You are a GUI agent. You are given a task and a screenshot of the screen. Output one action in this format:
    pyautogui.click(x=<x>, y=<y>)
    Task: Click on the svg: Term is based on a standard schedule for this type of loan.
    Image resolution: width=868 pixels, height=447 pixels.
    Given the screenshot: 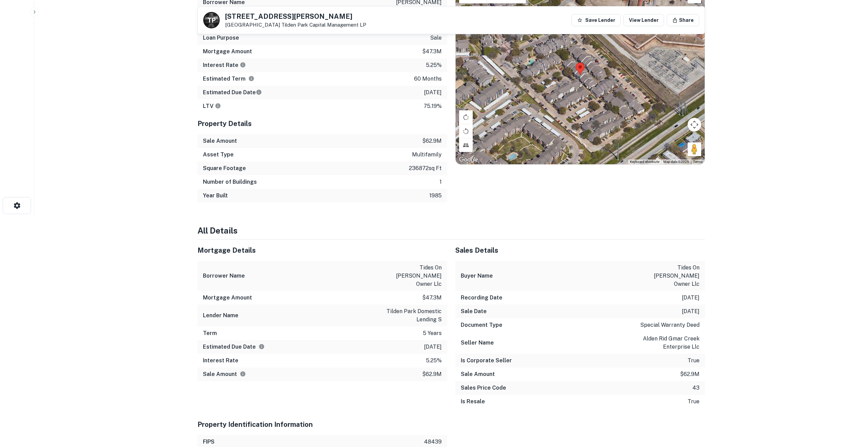 What is the action you would take?
    pyautogui.click(x=251, y=78)
    